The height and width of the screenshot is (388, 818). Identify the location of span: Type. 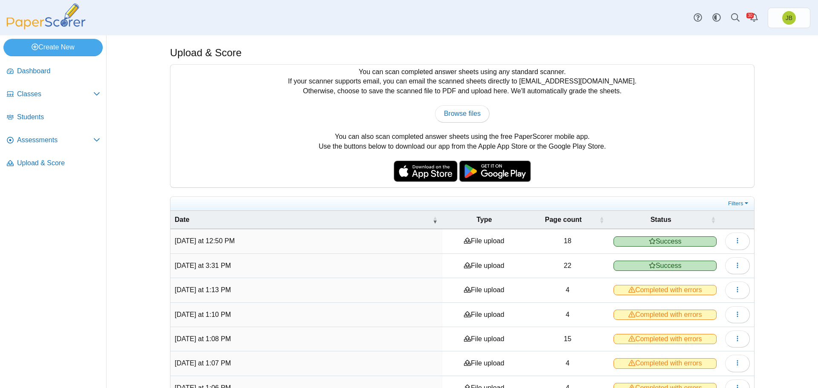
(484, 219).